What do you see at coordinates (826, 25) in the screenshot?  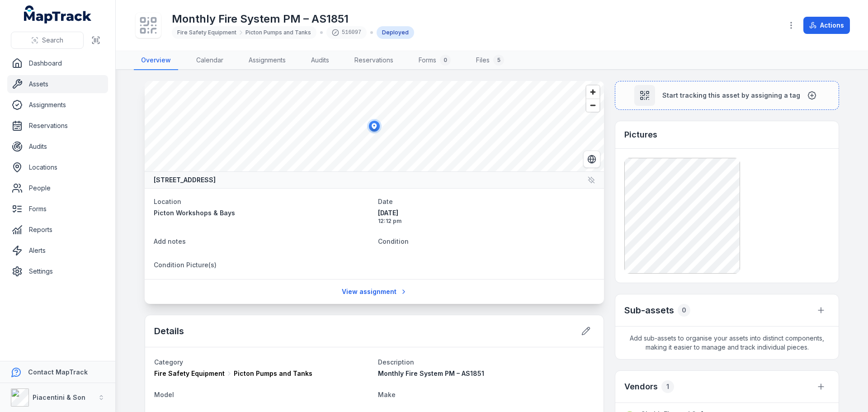 I see `button: Actions` at bounding box center [826, 25].